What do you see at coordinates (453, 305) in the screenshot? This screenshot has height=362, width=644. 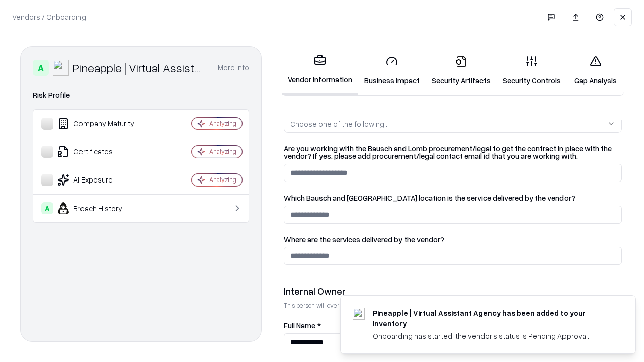 I see `p: This person will oversee the vendor relationship and coordinate any required assessments or appro...` at bounding box center [453, 305].